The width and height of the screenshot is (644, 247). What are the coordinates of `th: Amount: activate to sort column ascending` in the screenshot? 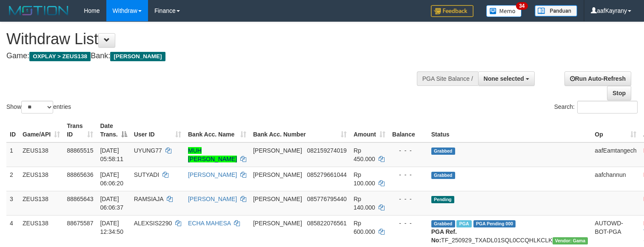 It's located at (369, 130).